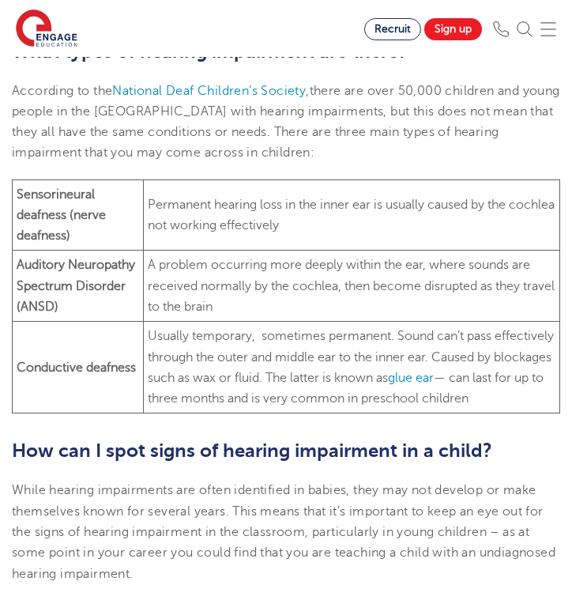 This screenshot has height=604, width=572. What do you see at coordinates (47, 29) in the screenshot?
I see `img: Engage Education` at bounding box center [47, 29].